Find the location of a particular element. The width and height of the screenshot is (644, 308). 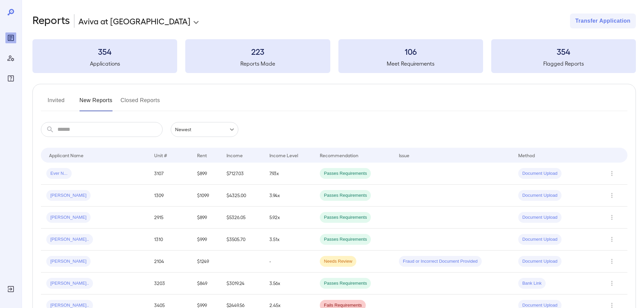

div: Recommendation is located at coordinates (339, 155).